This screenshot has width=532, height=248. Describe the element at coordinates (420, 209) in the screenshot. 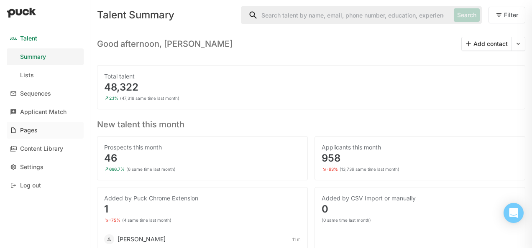

I see `div: 0` at that location.